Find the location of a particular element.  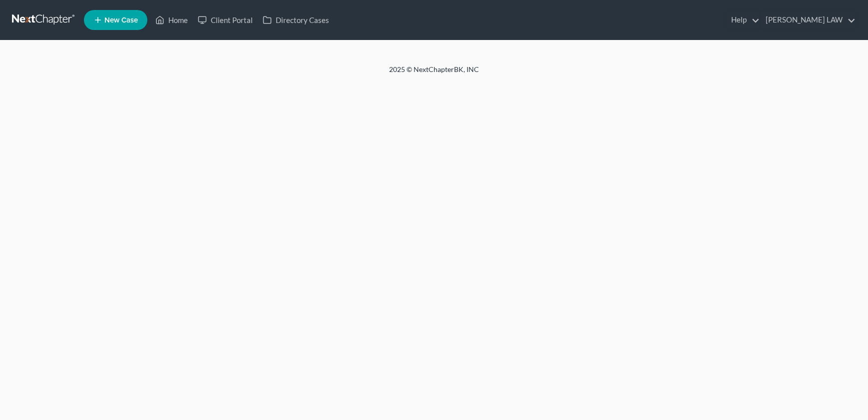

a: Help is located at coordinates (743, 20).